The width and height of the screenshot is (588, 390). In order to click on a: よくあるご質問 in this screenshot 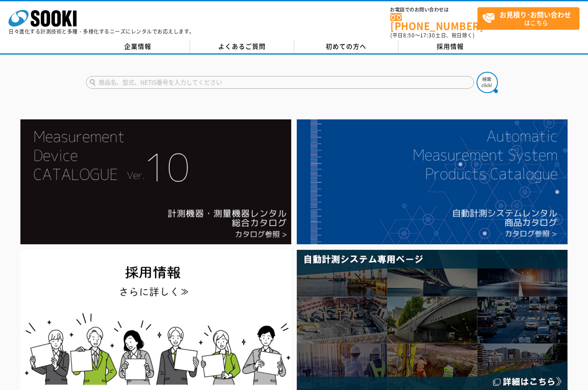, I will do `click(242, 47)`.